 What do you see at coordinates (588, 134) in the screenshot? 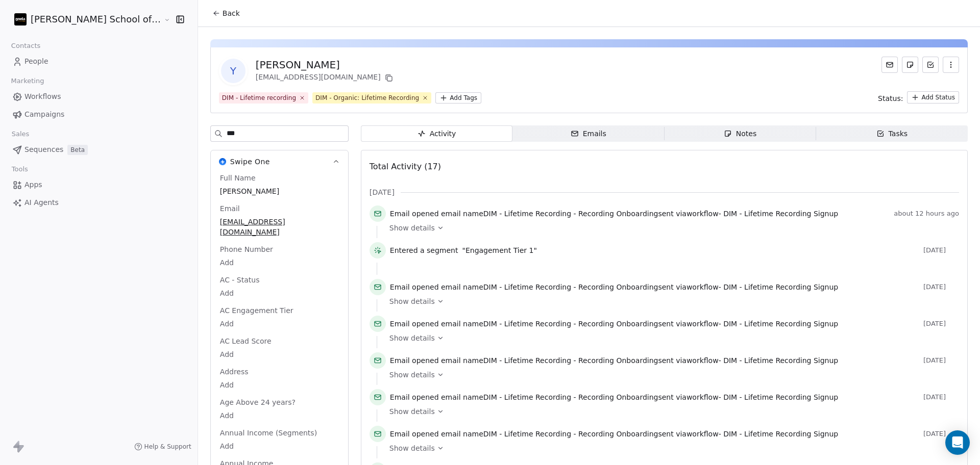
I see `div: Emails` at bounding box center [588, 134].